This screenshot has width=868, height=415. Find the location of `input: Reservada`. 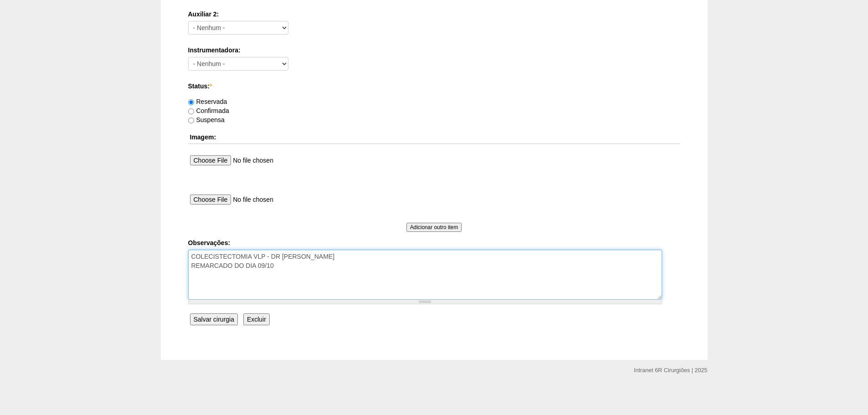

input: Reservada is located at coordinates (191, 102).